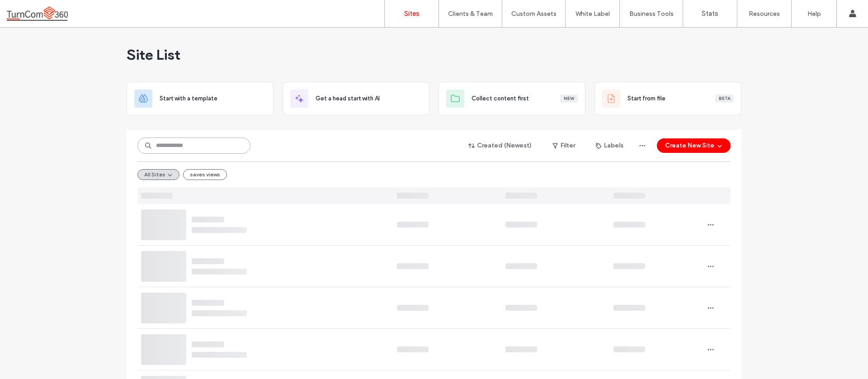 The height and width of the screenshot is (379, 868). What do you see at coordinates (30, 11) in the screenshot?
I see `span: Help` at bounding box center [30, 11].